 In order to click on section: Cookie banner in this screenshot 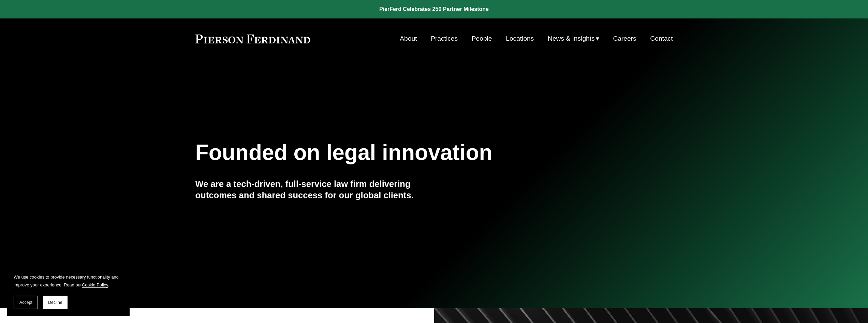, I will do `click(68, 291)`.